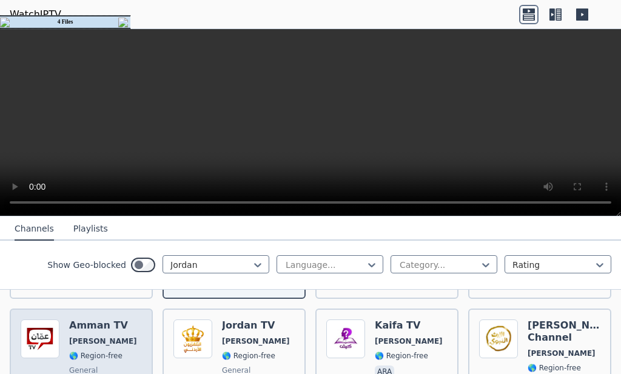 This screenshot has width=621, height=374. Describe the element at coordinates (34, 229) in the screenshot. I see `button: Channels` at that location.